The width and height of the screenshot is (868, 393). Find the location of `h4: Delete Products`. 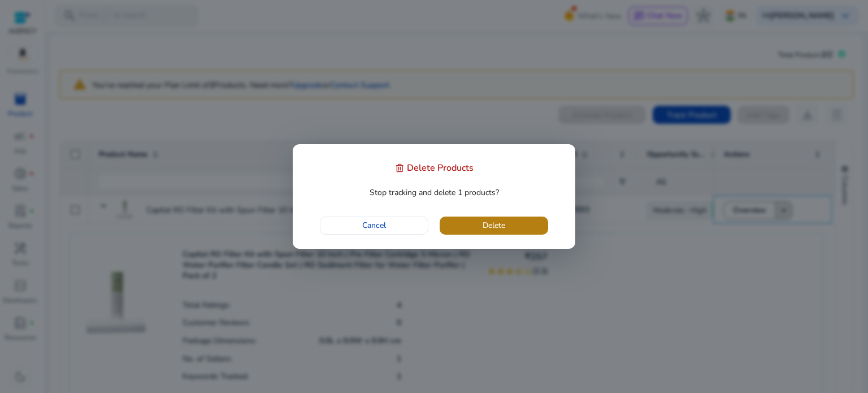

h4: Delete Products is located at coordinates (441, 168).